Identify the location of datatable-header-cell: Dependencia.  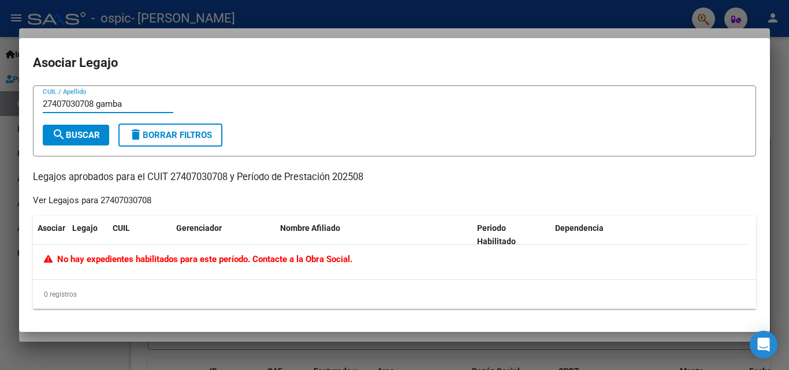
(649, 235).